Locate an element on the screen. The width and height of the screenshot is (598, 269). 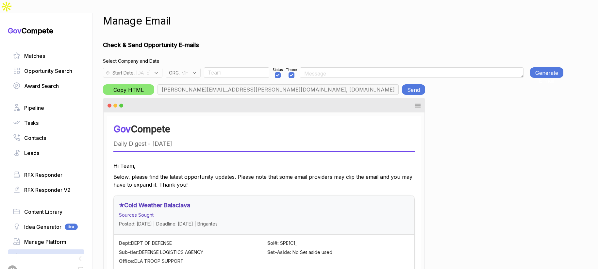
a: Award Search is located at coordinates (46, 86).